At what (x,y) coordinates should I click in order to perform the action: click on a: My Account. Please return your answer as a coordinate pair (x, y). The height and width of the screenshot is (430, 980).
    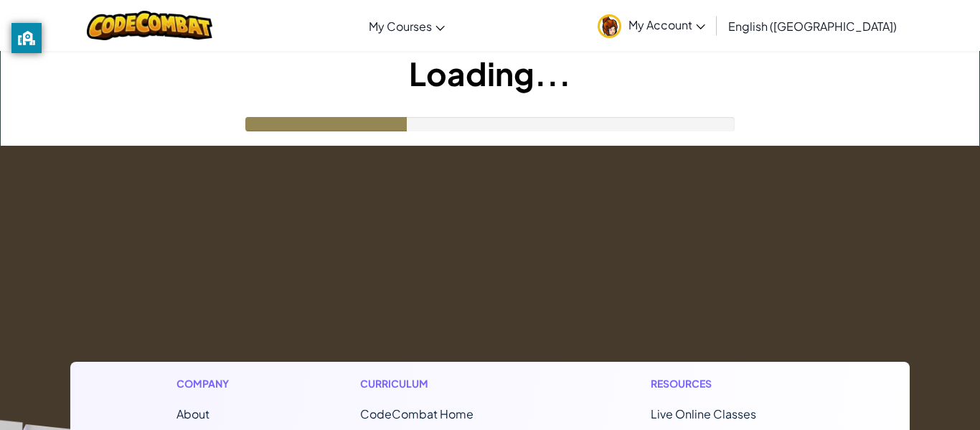
    Looking at the image, I should click on (651, 25).